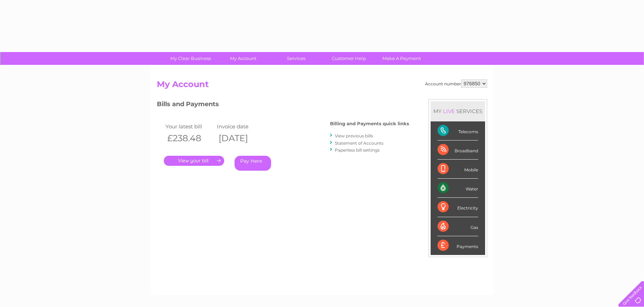 The image size is (644, 307). What do you see at coordinates (357, 150) in the screenshot?
I see `a: Paperless bill settings` at bounding box center [357, 150].